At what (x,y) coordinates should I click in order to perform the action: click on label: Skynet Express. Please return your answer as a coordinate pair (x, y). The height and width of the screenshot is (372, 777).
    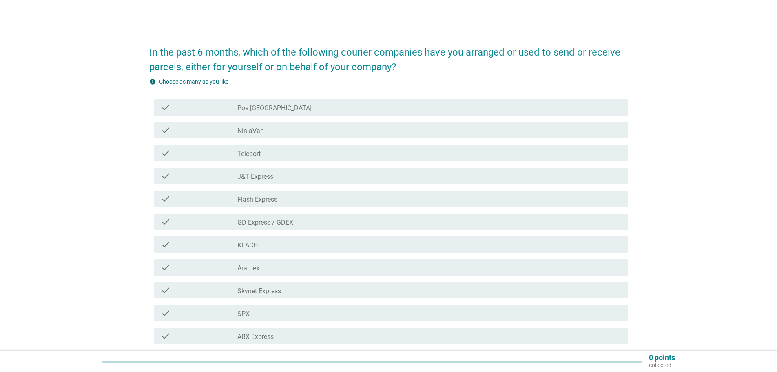
    Looking at the image, I should click on (259, 291).